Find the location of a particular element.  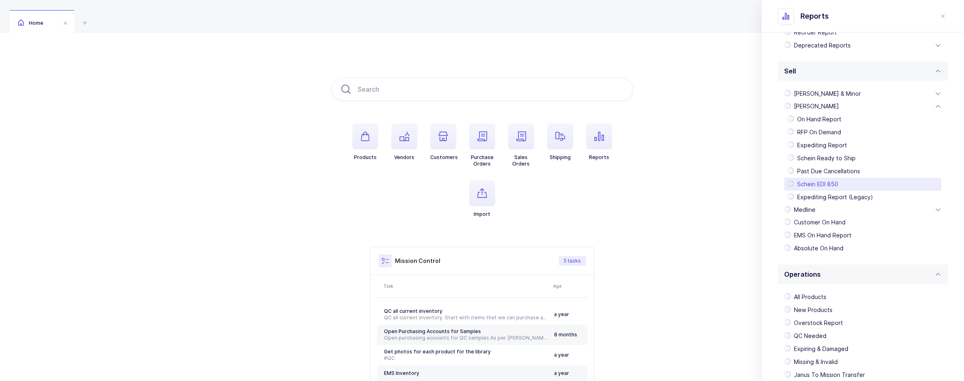

button: Products is located at coordinates (365, 142).